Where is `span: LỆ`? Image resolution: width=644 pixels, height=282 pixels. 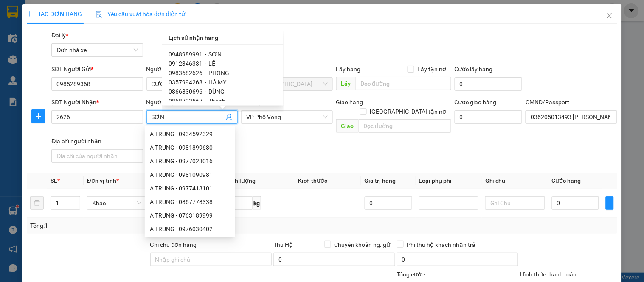
span: LỆ is located at coordinates (212, 64).